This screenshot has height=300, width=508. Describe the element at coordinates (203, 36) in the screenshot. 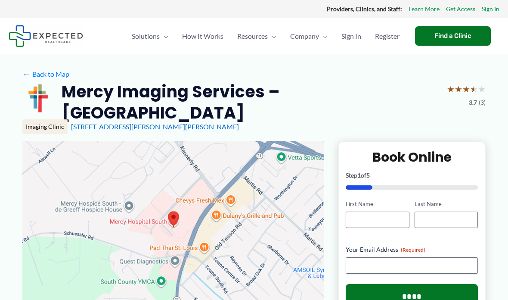

I see `a: How It Works` at that location.